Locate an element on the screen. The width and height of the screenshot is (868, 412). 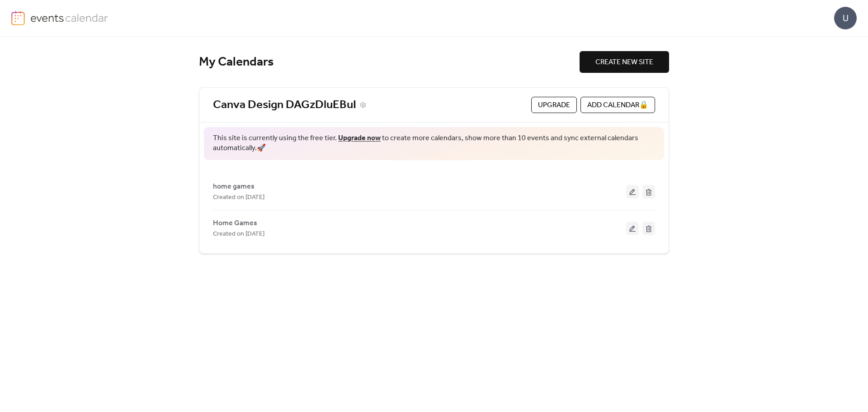
span: home games is located at coordinates (234, 187).